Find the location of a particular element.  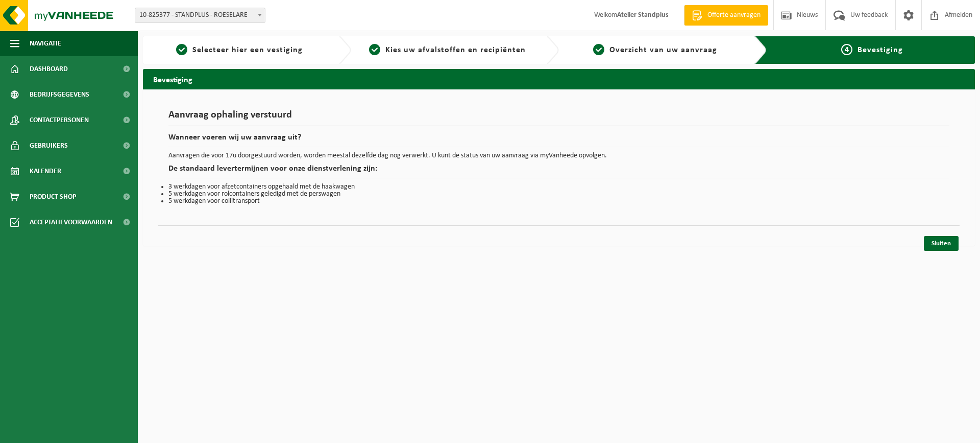

li: 5 werkdagen voor collitransport is located at coordinates (559, 202).